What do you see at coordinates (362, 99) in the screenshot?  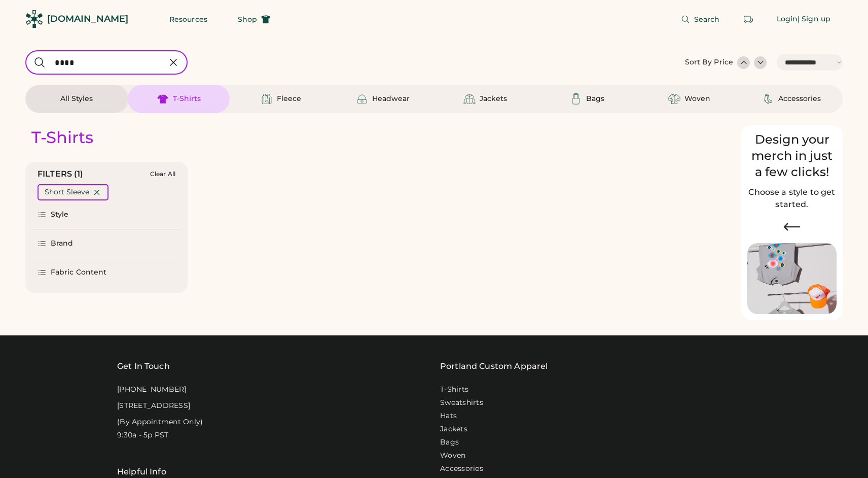 I see `img: Headwear Icon` at bounding box center [362, 99].